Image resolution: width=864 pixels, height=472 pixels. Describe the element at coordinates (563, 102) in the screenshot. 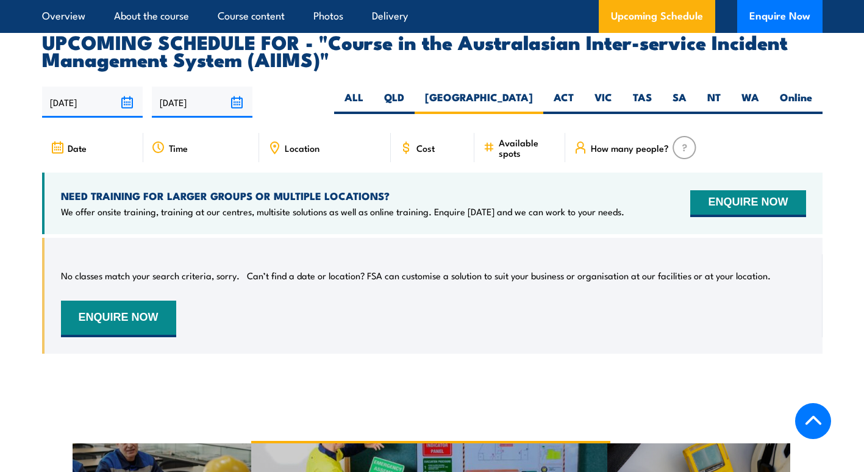

I see `label: ACT` at that location.